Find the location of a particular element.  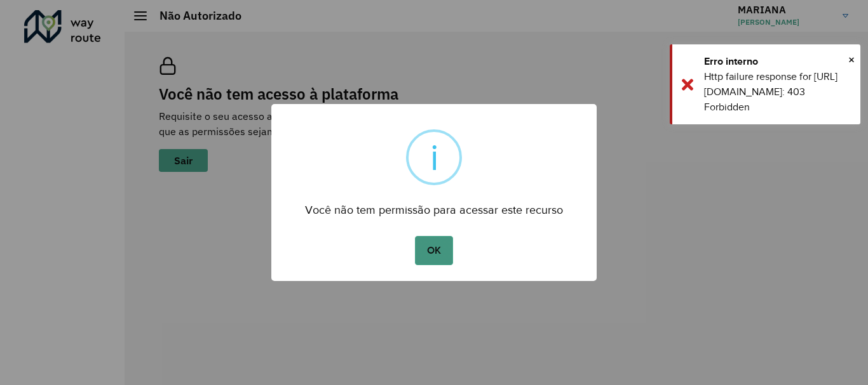

div: i is located at coordinates (434, 157).